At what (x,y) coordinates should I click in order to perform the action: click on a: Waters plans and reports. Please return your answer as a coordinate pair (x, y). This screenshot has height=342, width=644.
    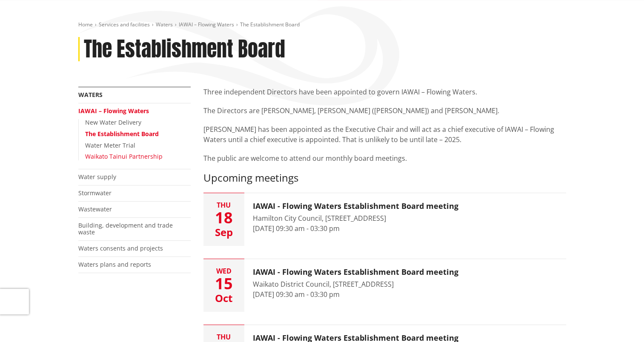
    Looking at the image, I should click on (114, 264).